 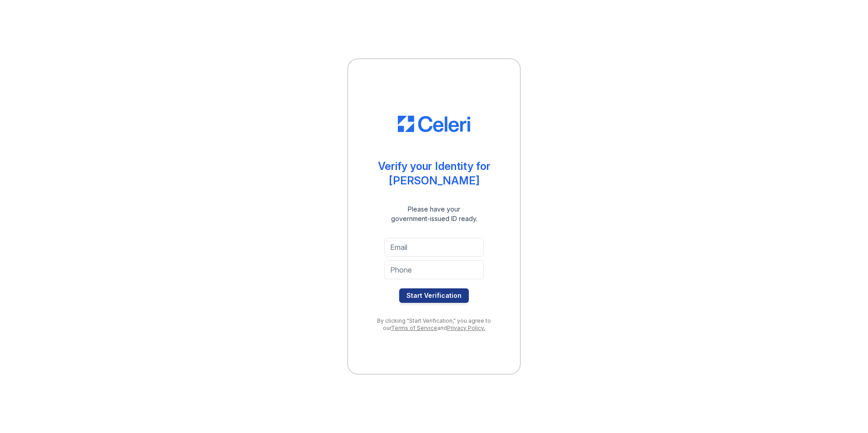 What do you see at coordinates (466, 328) in the screenshot?
I see `a: Privacy Policy.` at bounding box center [466, 328].